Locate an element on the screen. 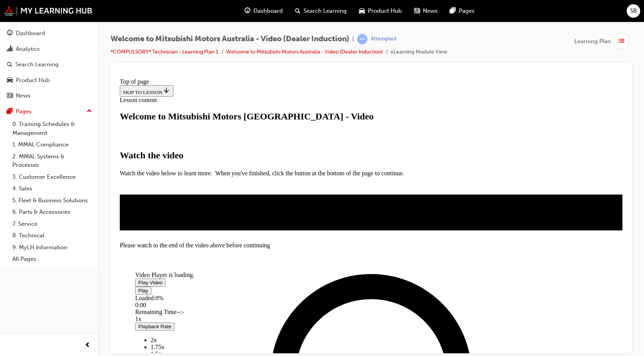 The height and width of the screenshot is (356, 644). a: 1. MMAL Compliance is located at coordinates (52, 145).